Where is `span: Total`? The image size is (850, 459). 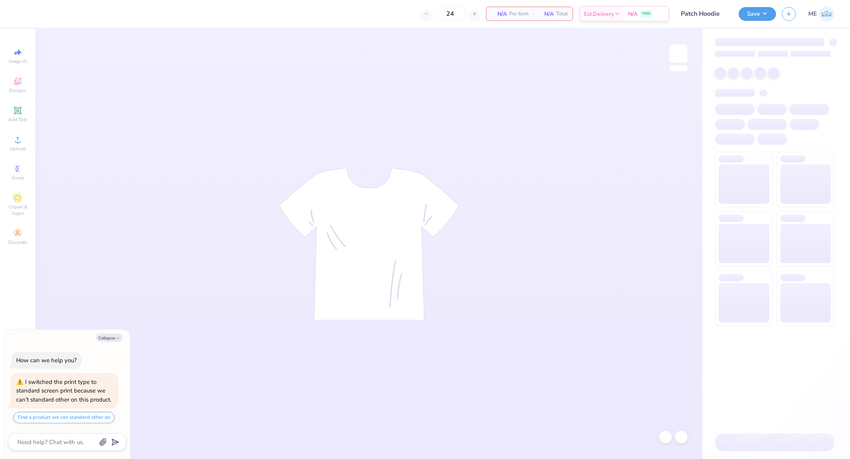 span: Total is located at coordinates (562, 14).